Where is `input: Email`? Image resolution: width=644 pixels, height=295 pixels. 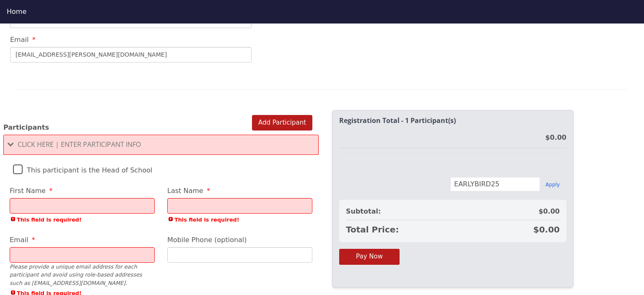
input: Email is located at coordinates (131, 54).